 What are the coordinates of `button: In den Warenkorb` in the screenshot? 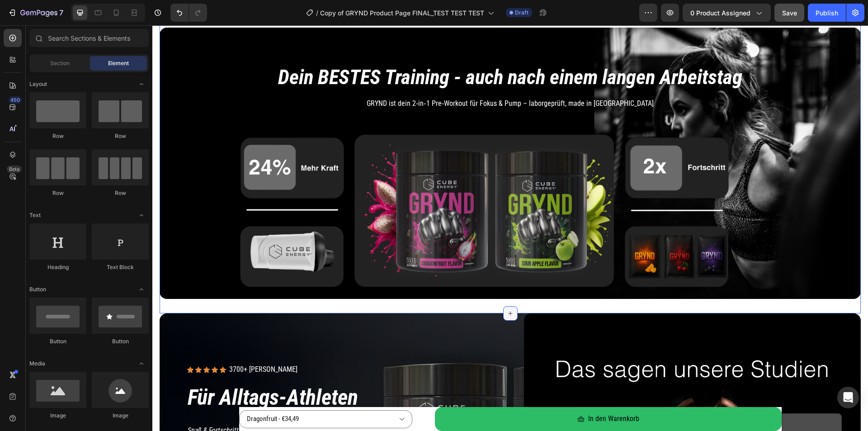 It's located at (456, 394).